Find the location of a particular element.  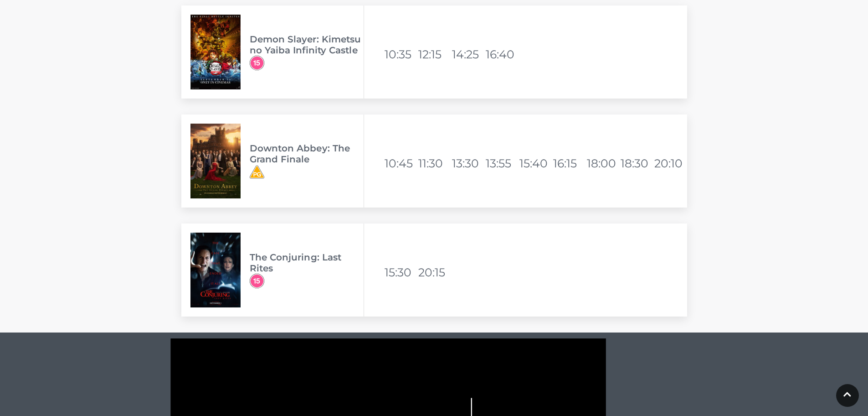

li: 12:15 is located at coordinates (434, 54).